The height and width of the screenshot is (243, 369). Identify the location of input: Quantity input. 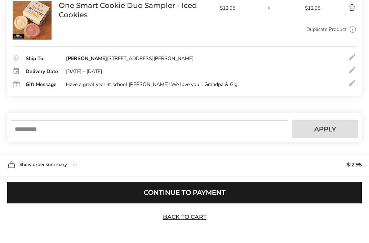
(269, 8).